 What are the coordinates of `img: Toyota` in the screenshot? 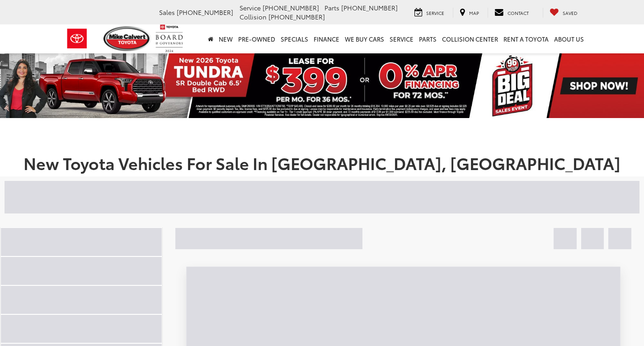 It's located at (77, 38).